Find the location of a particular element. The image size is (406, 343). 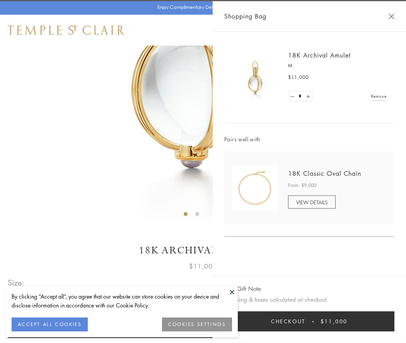

h1: 18K Archival Amulet is located at coordinates (203, 250).